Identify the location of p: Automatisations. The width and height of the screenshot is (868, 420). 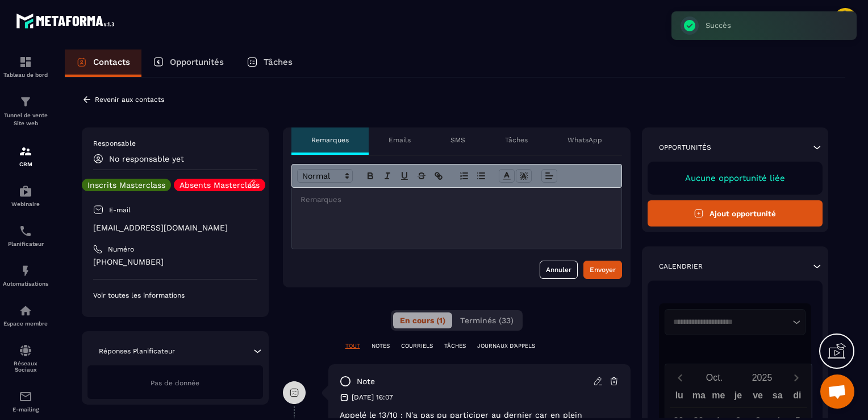
(25, 283).